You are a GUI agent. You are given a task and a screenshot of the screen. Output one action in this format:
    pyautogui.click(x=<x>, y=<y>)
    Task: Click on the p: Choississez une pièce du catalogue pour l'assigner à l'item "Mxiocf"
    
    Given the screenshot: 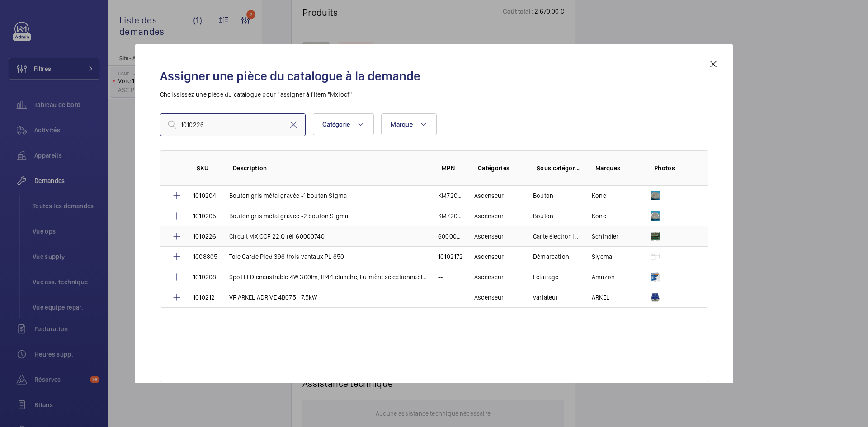 What is the action you would take?
    pyautogui.click(x=434, y=94)
    